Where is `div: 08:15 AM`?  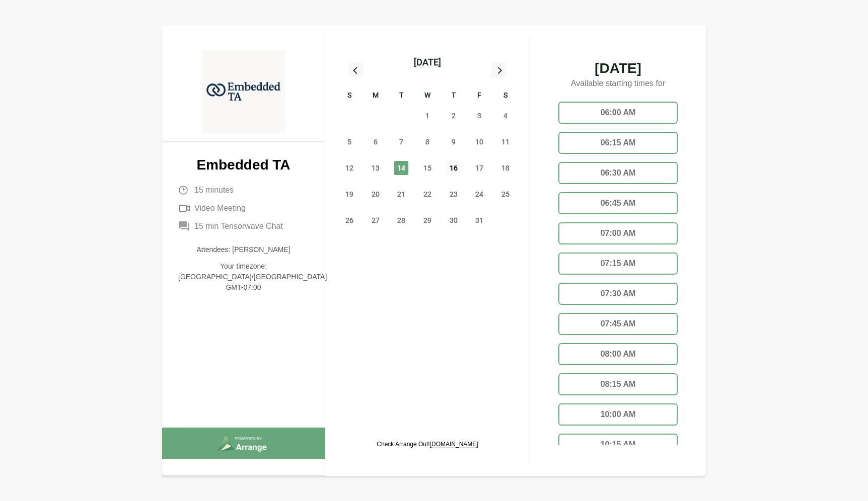 div: 08:15 AM is located at coordinates (618, 384).